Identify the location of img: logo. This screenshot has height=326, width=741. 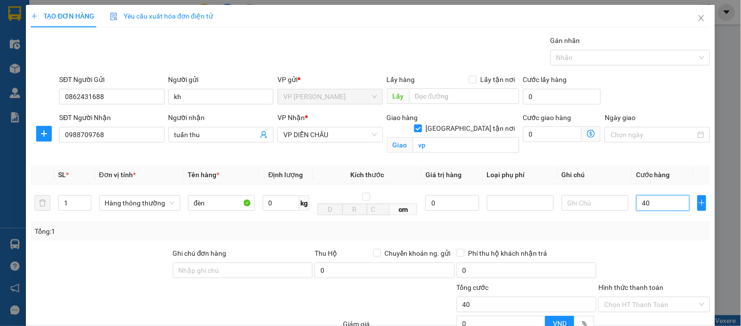
(12, 77).